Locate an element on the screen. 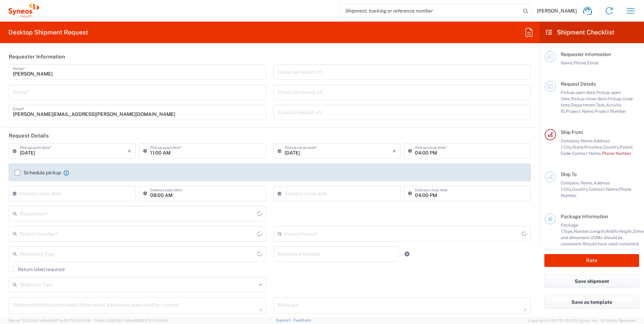  span: Request Details is located at coordinates (578, 84).